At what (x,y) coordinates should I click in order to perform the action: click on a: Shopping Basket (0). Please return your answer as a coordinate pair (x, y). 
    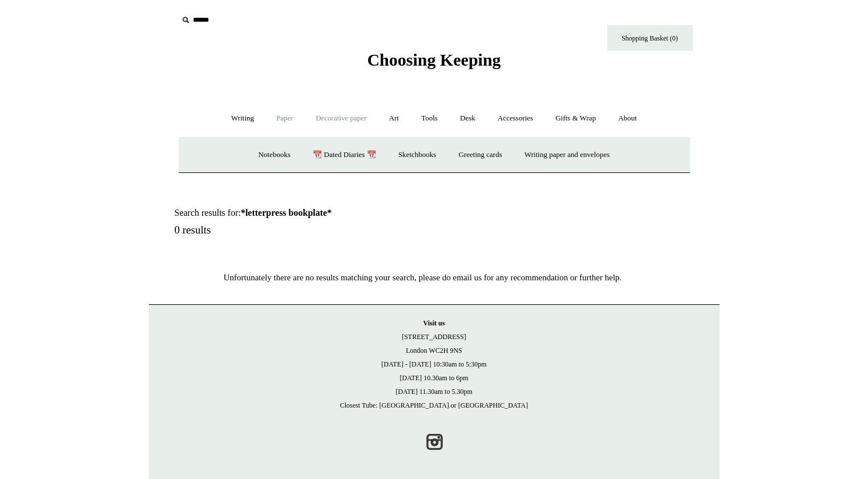
    Looking at the image, I should click on (650, 37).